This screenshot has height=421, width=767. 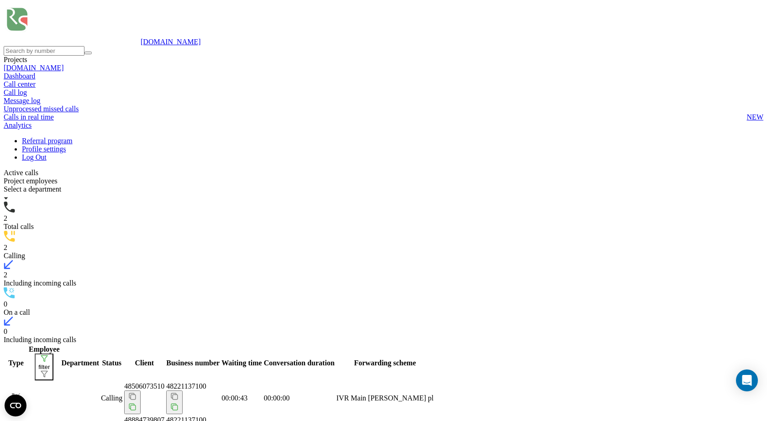 I want to click on div: Select a department, so click(x=383, y=189).